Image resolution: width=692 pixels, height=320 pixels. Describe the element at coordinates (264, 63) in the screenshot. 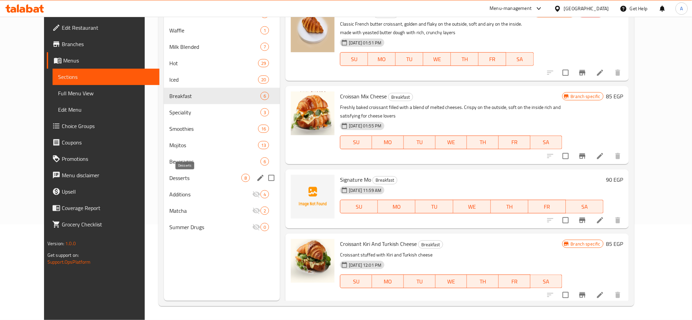

I see `span: 29` at that location.